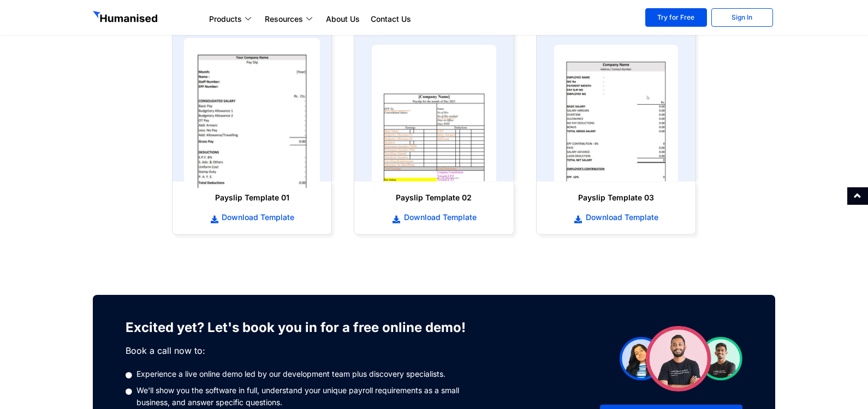 This screenshot has height=409, width=868. What do you see at coordinates (126, 18) in the screenshot?
I see `img: GetHumanised Logo` at bounding box center [126, 18].